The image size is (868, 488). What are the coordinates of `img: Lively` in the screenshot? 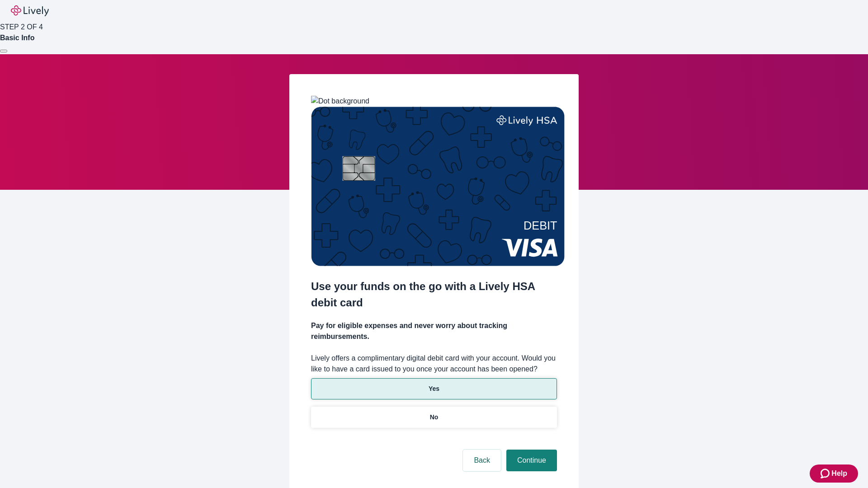 It's located at (30, 10).